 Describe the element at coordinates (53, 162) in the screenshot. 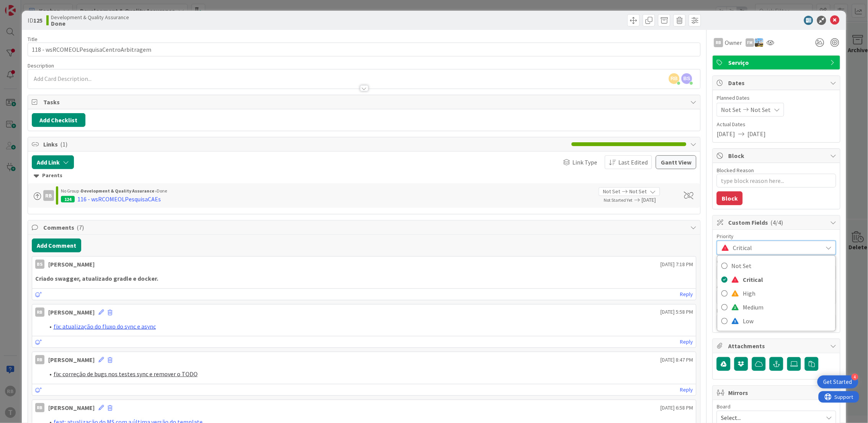

I see `button: Add Link` at that location.